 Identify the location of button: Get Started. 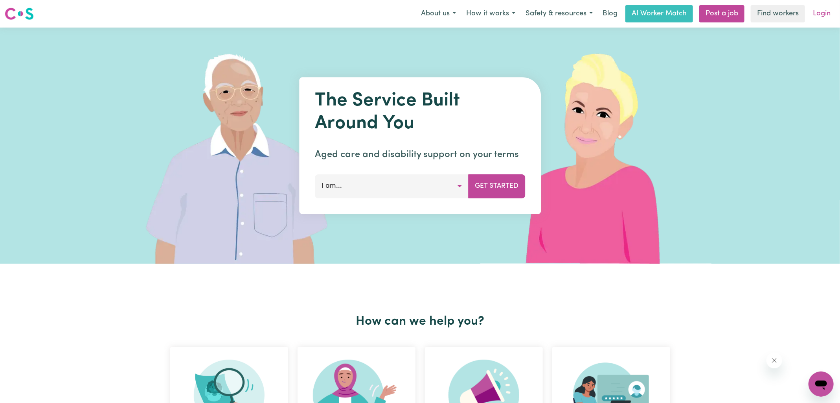
(497, 186).